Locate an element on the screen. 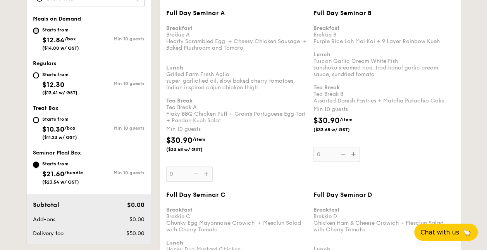 Image resolution: width=487 pixels, height=250 pixels. span: /bundle is located at coordinates (74, 173).